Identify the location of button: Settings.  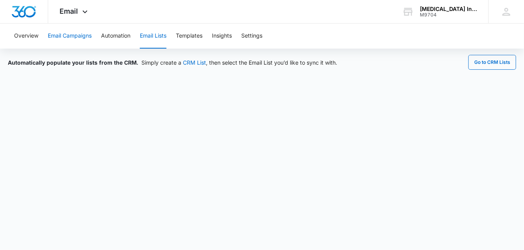
(252, 36).